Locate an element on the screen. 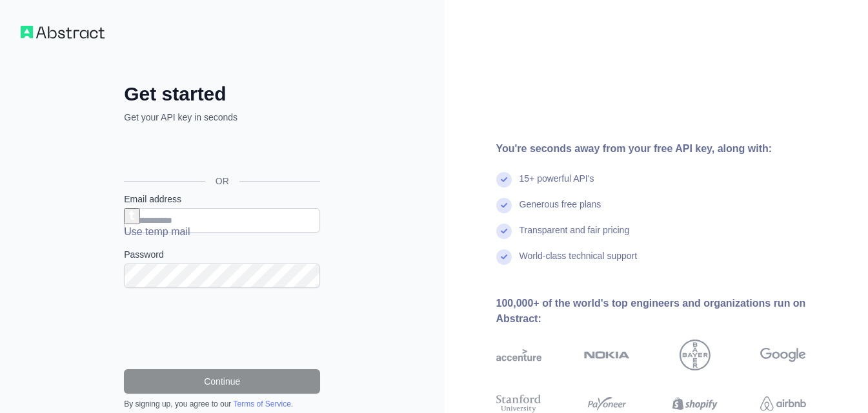  div: You're seconds away from your free API key, along with: is located at coordinates (671, 149).